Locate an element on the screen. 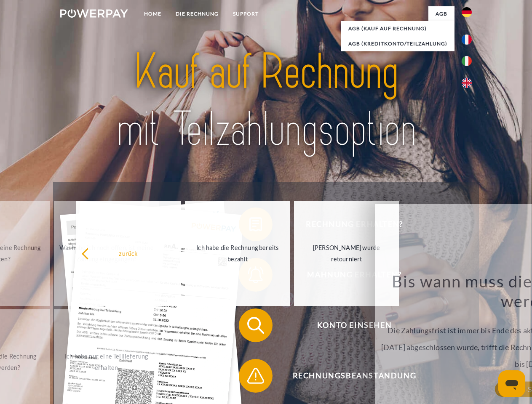 This screenshot has height=404, width=532. img: qb_search.svg is located at coordinates (255, 326).